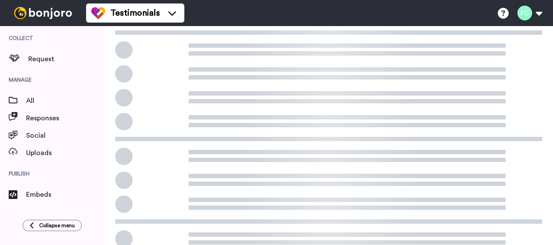 The width and height of the screenshot is (553, 245). I want to click on span: Uploads, so click(65, 153).